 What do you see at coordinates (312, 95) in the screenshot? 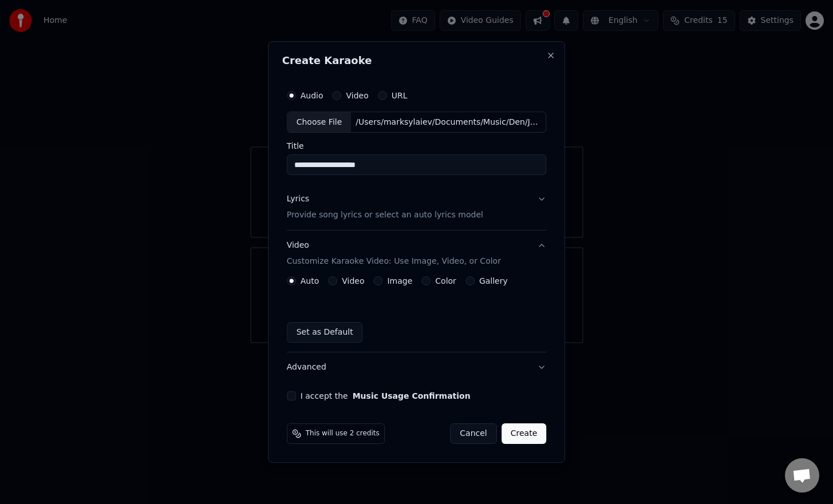
I see `label: Audio` at bounding box center [312, 95].